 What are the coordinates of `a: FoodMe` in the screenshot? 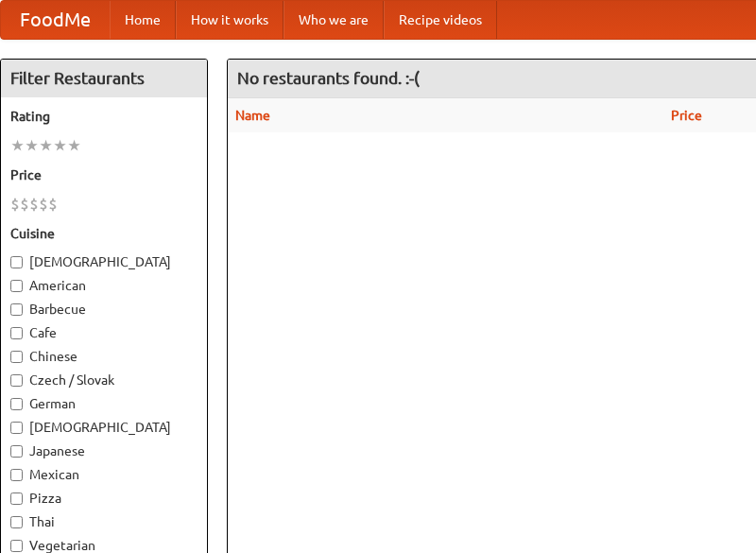 It's located at (55, 20).